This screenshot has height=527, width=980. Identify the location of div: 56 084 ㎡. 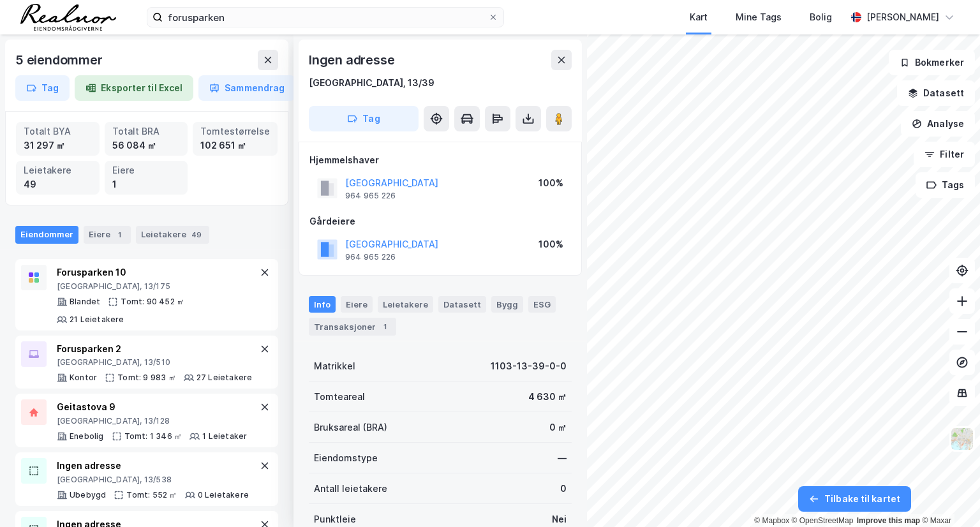
(146, 146).